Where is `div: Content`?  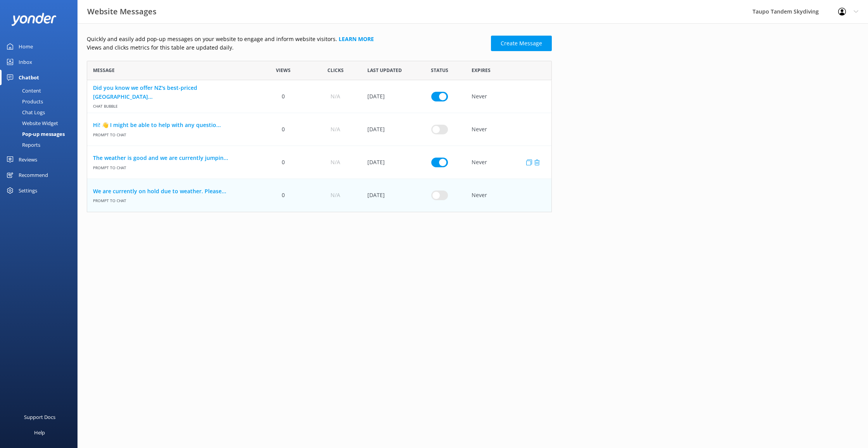 div: Content is located at coordinates (23, 90).